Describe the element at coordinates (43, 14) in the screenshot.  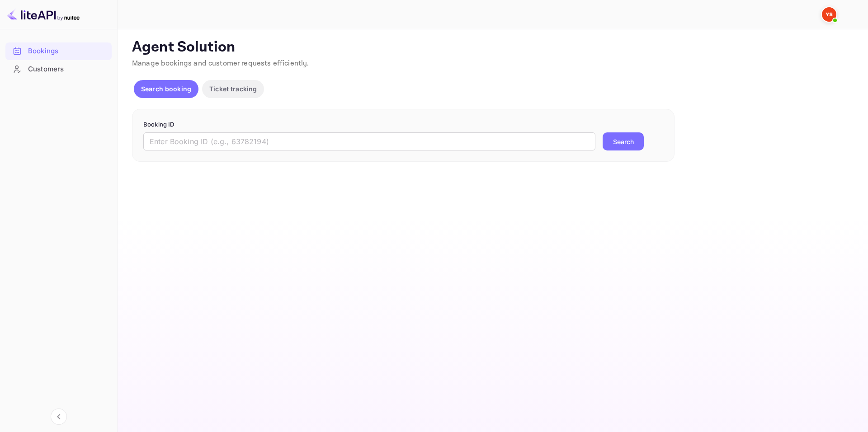
I see `img: LiteAPI logo` at that location.